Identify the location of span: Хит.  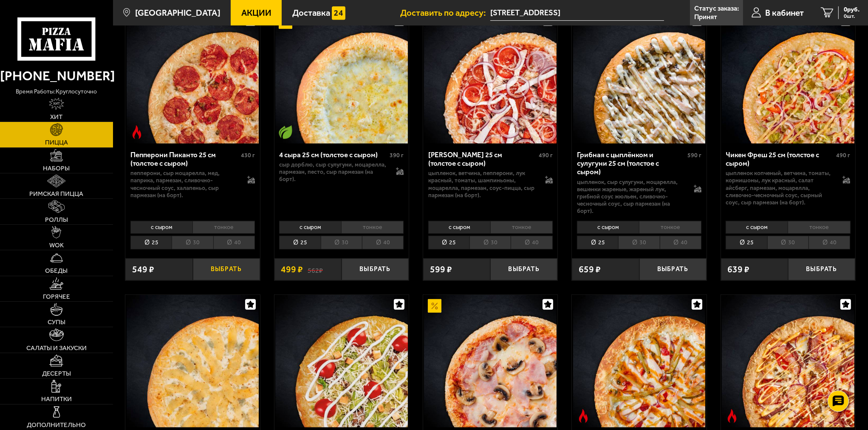
(56, 117).